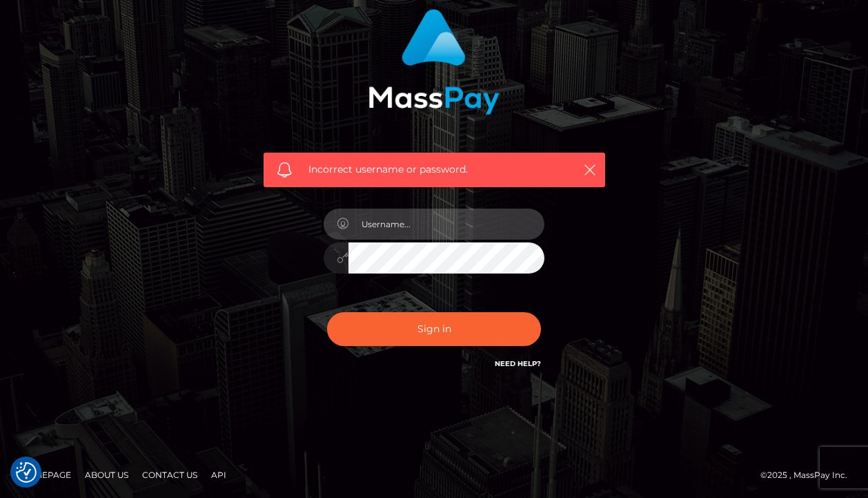  What do you see at coordinates (170, 474) in the screenshot?
I see `a: Contact Us` at bounding box center [170, 474].